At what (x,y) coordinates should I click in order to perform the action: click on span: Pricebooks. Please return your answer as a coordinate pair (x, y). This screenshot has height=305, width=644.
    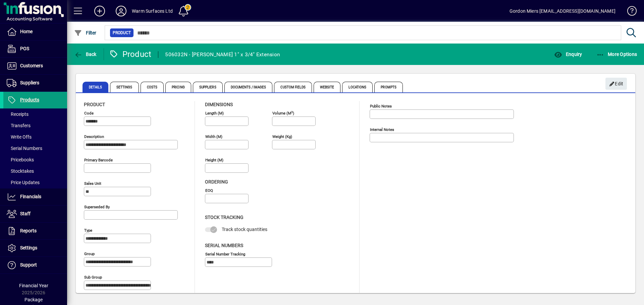
    Looking at the image, I should click on (20, 159).